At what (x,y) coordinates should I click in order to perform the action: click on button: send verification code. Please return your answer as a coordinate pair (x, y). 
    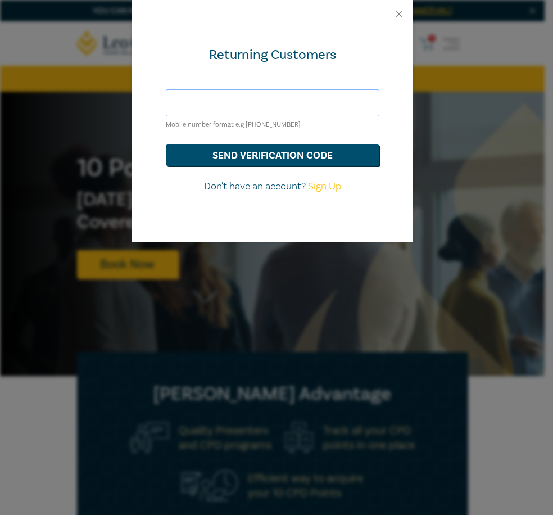
    Looking at the image, I should click on (272, 155).